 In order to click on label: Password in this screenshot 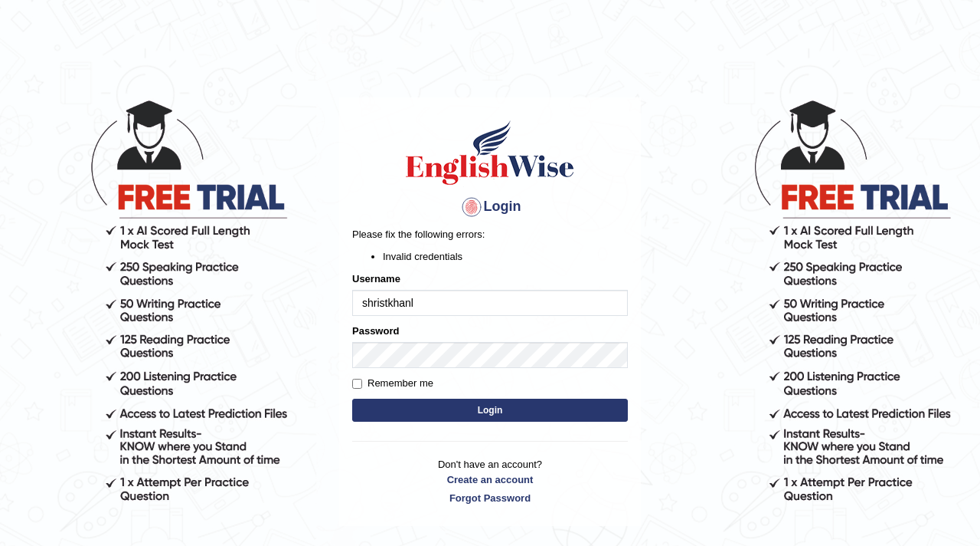, I will do `click(375, 330)`.